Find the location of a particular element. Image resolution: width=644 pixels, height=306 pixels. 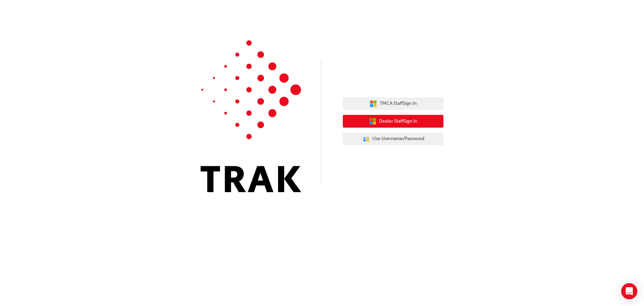

button: TMCA StaffSign In is located at coordinates (393, 104).